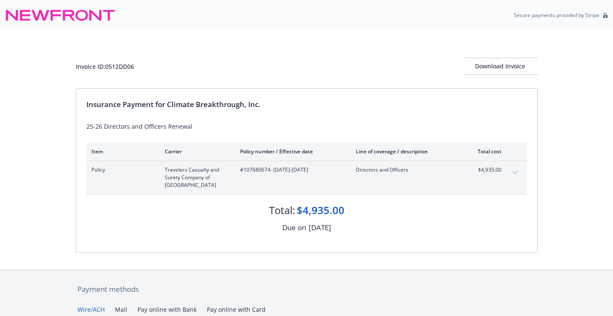 Image resolution: width=613 pixels, height=316 pixels. I want to click on div: Due on, so click(294, 228).